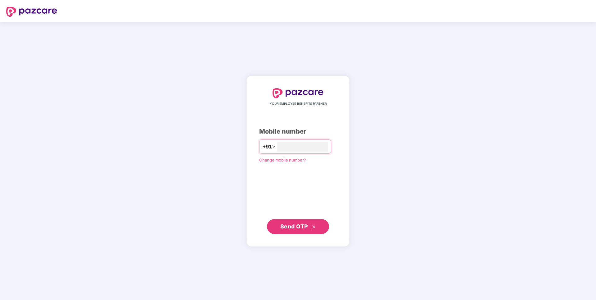 The width and height of the screenshot is (596, 300). I want to click on a: Change mobile number?, so click(282, 160).